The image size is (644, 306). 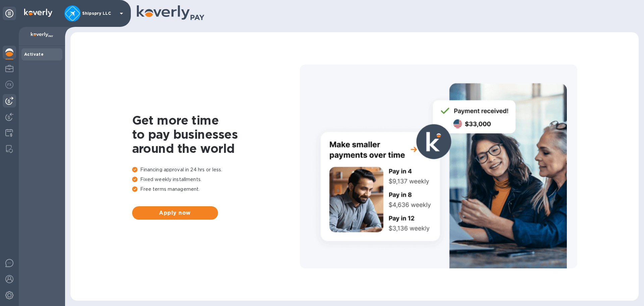 I want to click on img: Credit hub, so click(x=9, y=133).